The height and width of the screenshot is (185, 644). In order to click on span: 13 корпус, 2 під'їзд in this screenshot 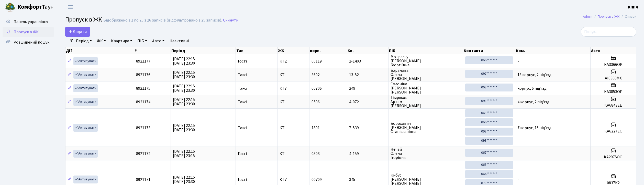, I will do `click(534, 75)`.